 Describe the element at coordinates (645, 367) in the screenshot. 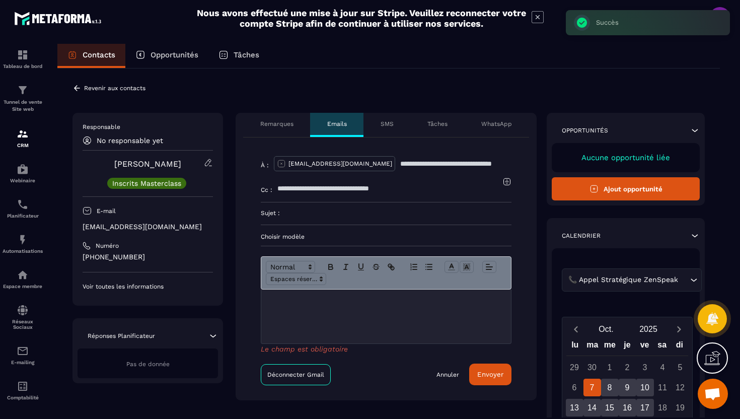

I see `div: 3` at that location.